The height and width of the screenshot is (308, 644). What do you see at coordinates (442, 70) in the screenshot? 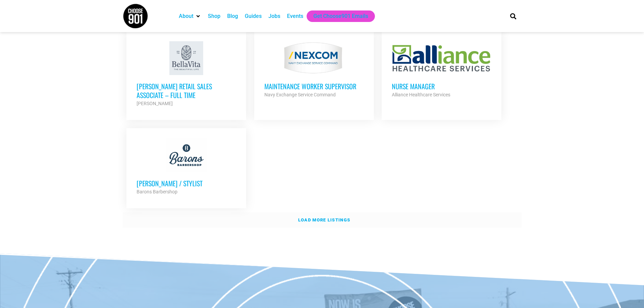
I see `a: Nurse Manager Alliance Healthcare Services` at bounding box center [442, 70].